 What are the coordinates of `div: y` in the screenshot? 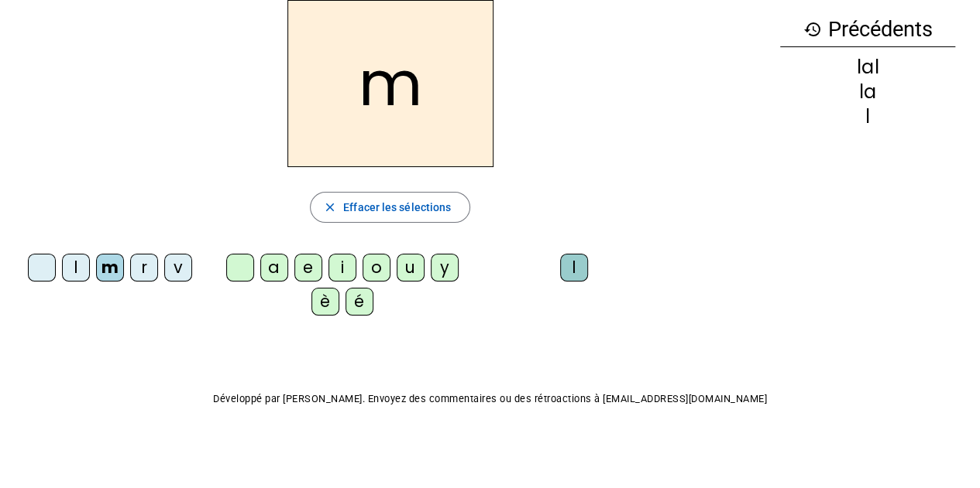 It's located at (444, 268).